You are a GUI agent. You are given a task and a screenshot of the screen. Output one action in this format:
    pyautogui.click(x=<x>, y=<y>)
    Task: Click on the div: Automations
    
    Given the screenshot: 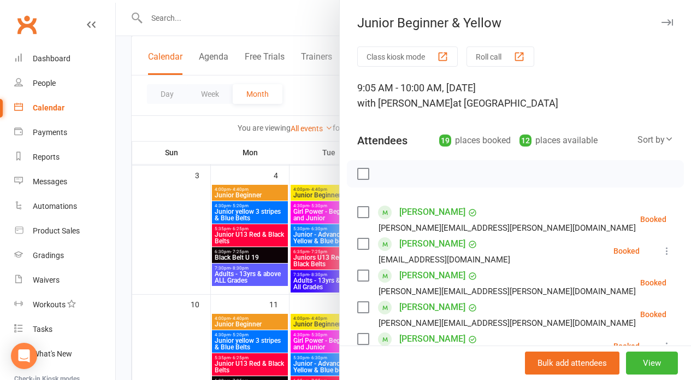 What is the action you would take?
    pyautogui.click(x=55, y=206)
    